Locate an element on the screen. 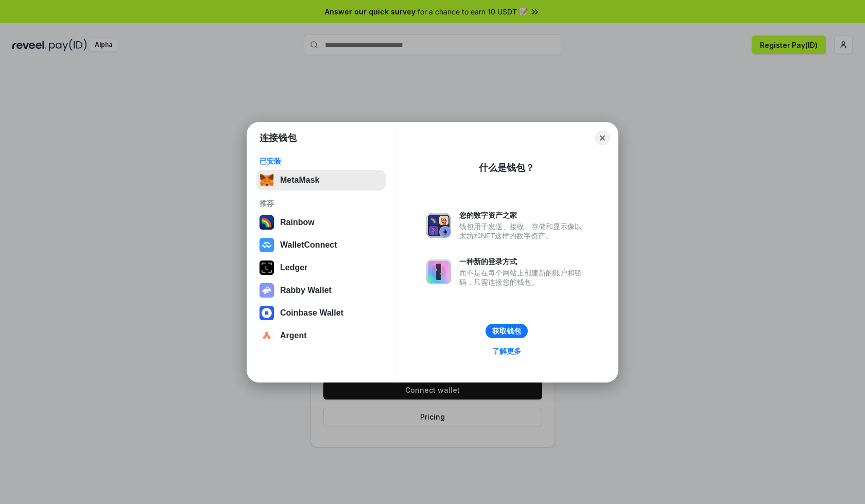 This screenshot has width=865, height=504. div: 一种新的登录方式 is located at coordinates (523, 262).